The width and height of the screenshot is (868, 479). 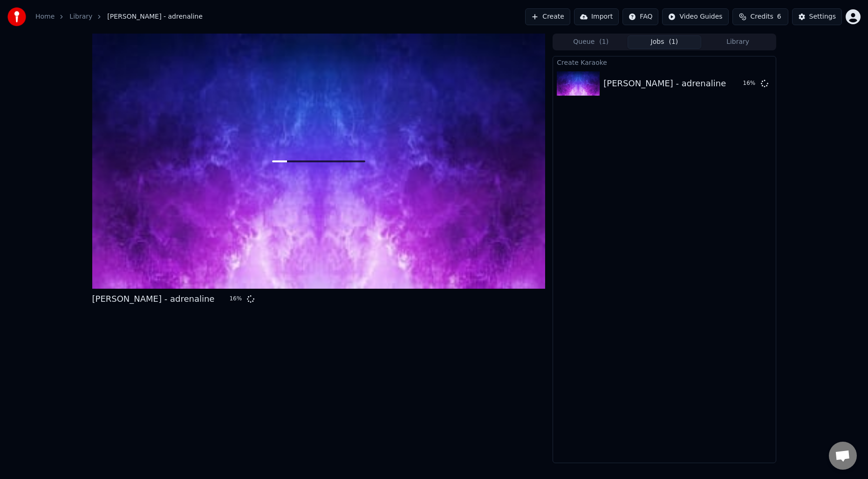 What do you see at coordinates (119, 17) in the screenshot?
I see `nav: breadcrumb` at bounding box center [119, 17].